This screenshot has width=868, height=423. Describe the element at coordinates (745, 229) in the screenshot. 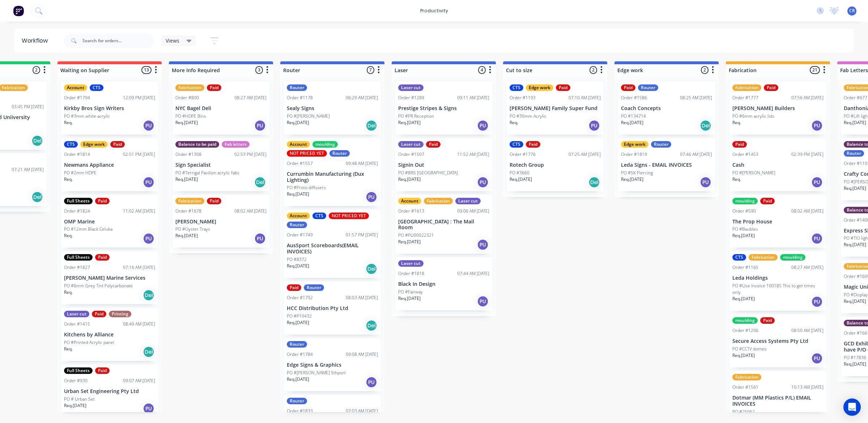

I see `p: PO #Baubles` at that location.